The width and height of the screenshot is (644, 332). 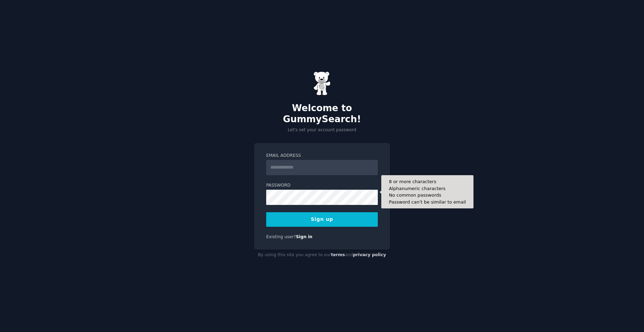 What do you see at coordinates (322, 185) in the screenshot?
I see `label: Password` at bounding box center [322, 185].